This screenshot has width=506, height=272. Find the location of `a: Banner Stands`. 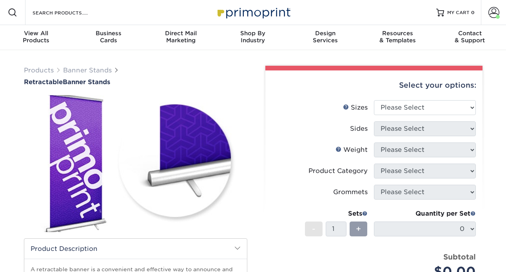

a: Banner Stands is located at coordinates (87, 70).